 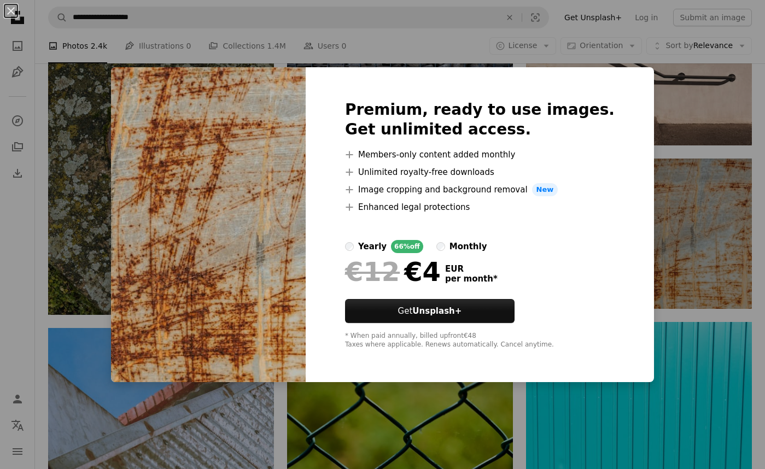 What do you see at coordinates (430, 311) in the screenshot?
I see `button: GetUnsplash+` at bounding box center [430, 311].